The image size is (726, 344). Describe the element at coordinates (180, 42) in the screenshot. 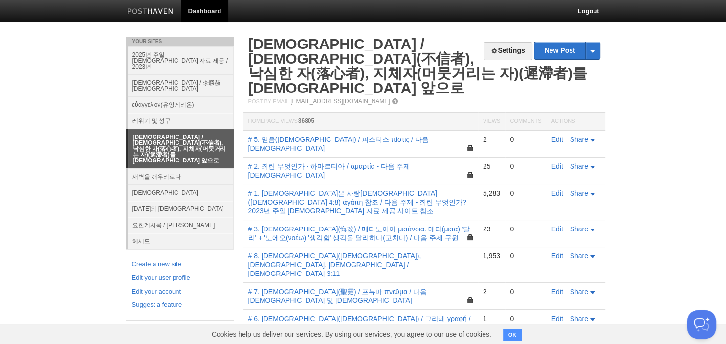

I see `li: Your Sites` at that location.